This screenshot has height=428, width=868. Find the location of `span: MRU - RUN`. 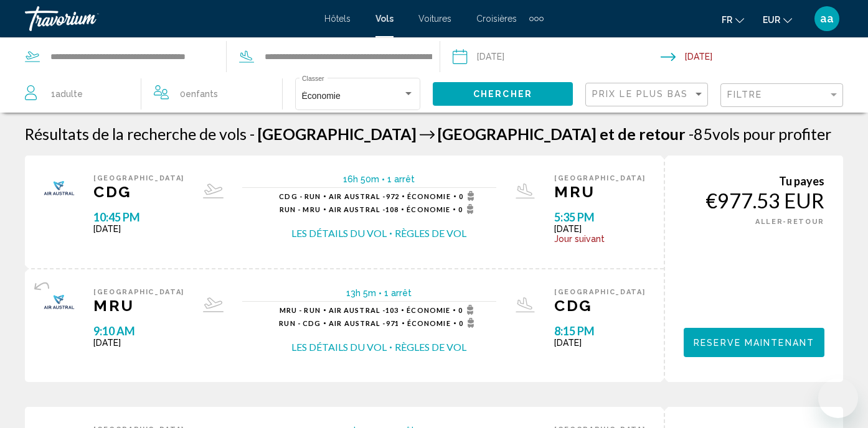

span: MRU - RUN is located at coordinates (300, 310).